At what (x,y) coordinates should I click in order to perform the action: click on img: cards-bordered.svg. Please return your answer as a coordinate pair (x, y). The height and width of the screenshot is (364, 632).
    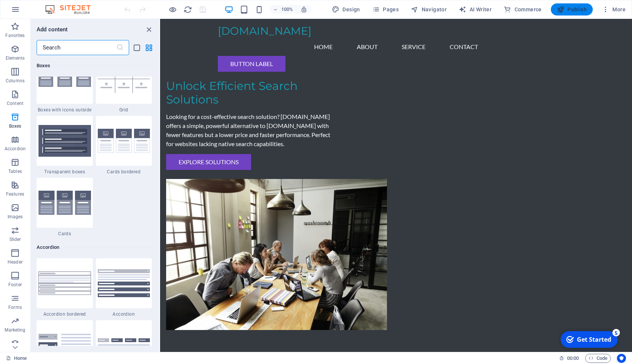
    Looking at the image, I should click on (124, 141).